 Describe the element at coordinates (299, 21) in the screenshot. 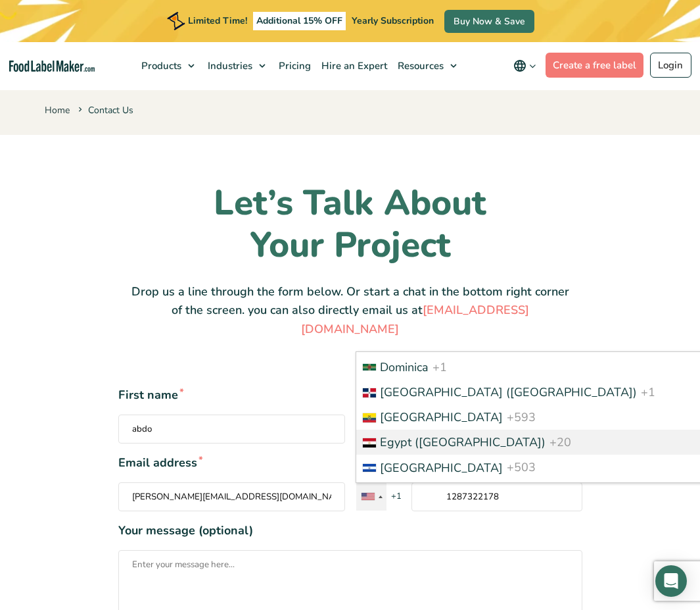

I see `span: Additional 15% OFF` at that location.